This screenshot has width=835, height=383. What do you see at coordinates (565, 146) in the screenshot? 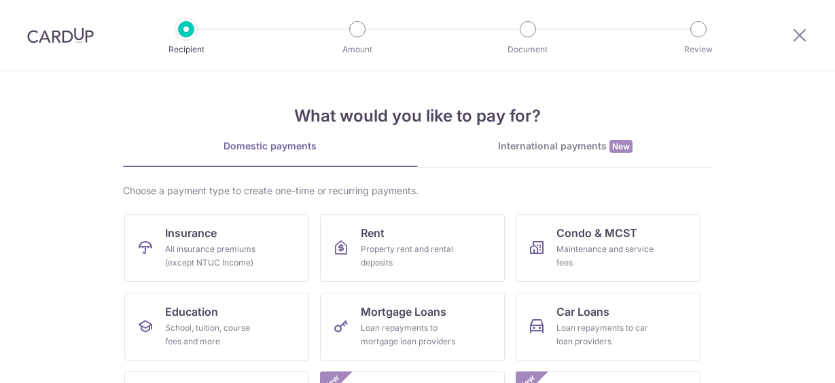
I see `div: International payments` at bounding box center [565, 146].